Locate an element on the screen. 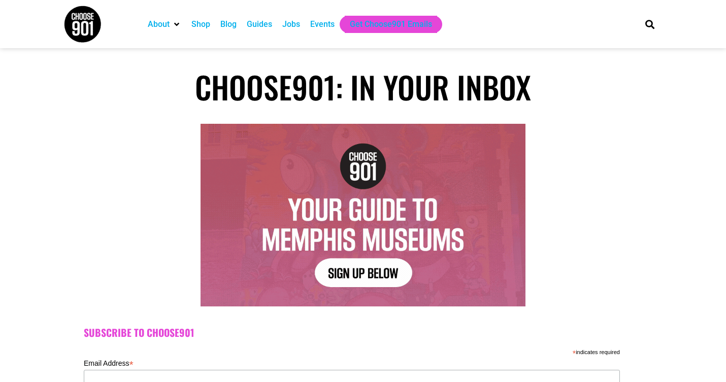 Image resolution: width=726 pixels, height=382 pixels. div: Blog is located at coordinates (228, 24).